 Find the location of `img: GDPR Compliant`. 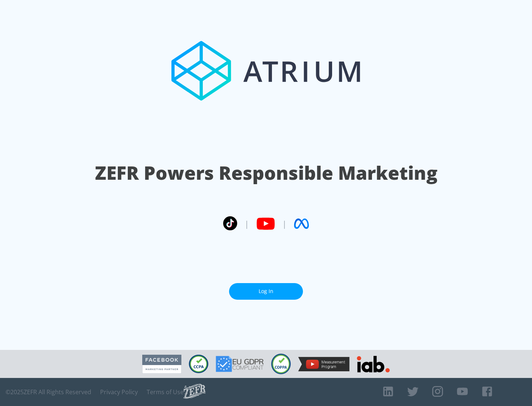

img: GDPR Compliant is located at coordinates (240, 364).